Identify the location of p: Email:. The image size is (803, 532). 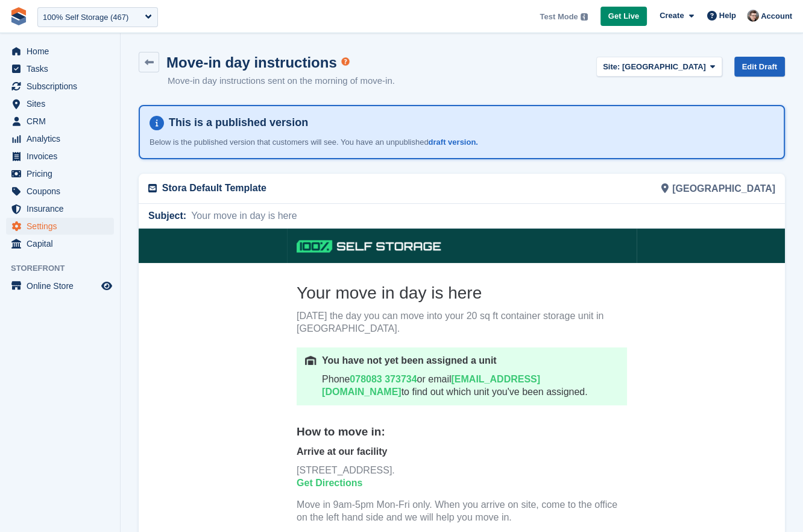
(323, 419).